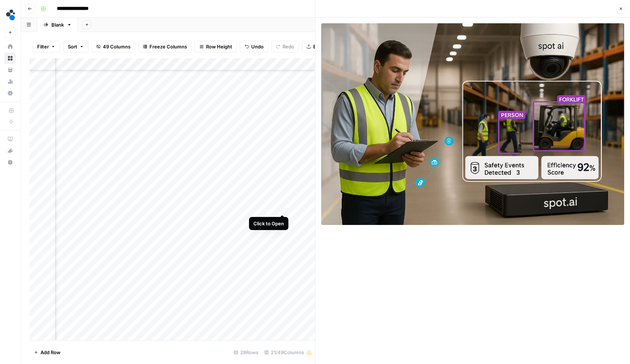 Image resolution: width=630 pixels, height=364 pixels. Describe the element at coordinates (288, 353) in the screenshot. I see `div: 21/49 Columns` at that location.